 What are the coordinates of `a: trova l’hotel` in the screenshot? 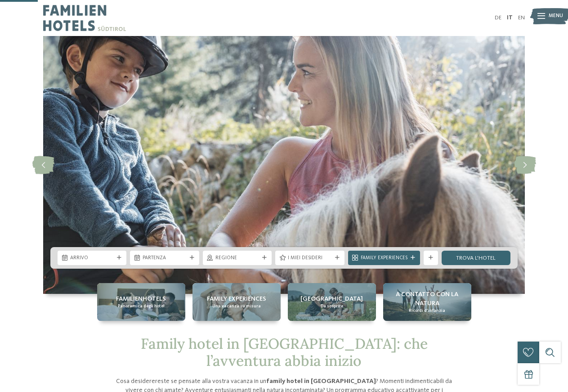 It's located at (476, 258).